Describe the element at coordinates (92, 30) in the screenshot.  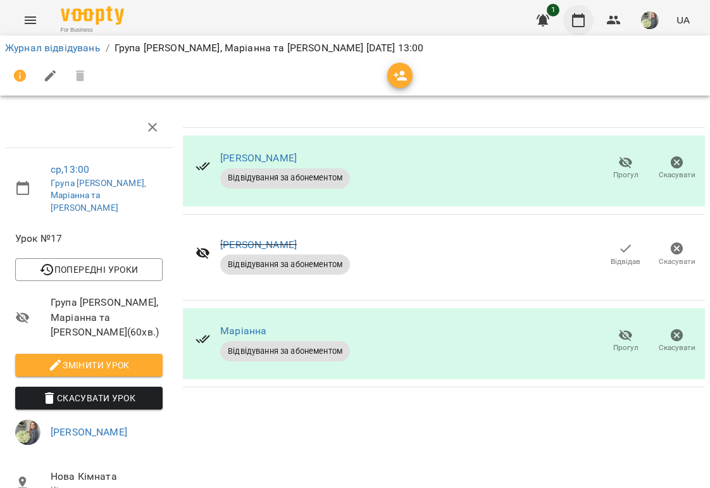
I see `span: For Business` at that location.